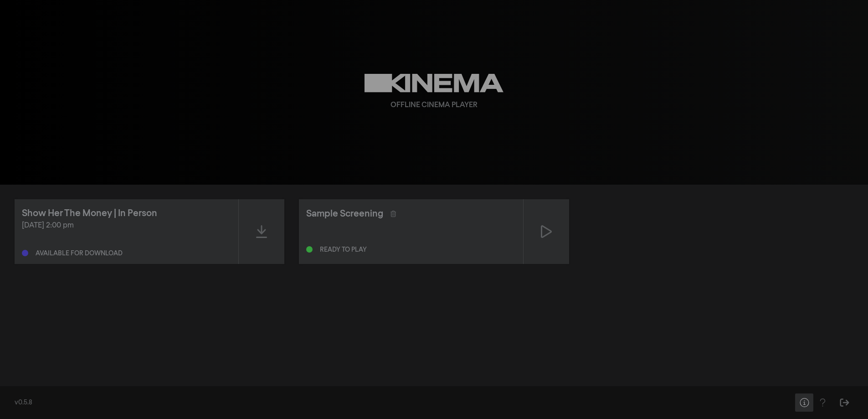 The image size is (868, 419). I want to click on div: Offline Cinema Player, so click(434, 106).